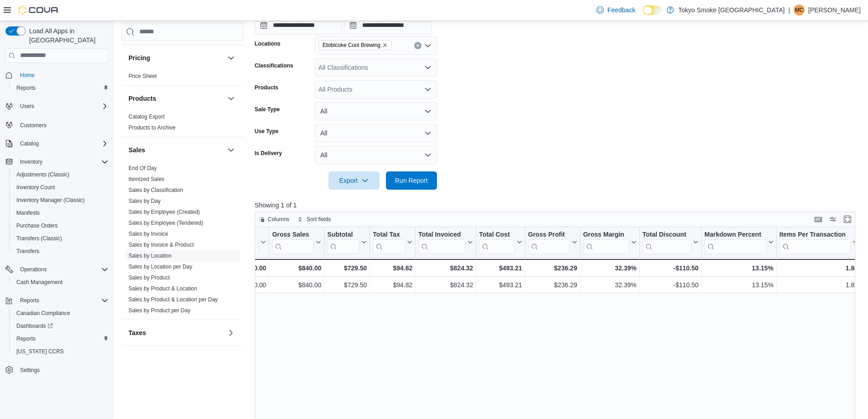 The width and height of the screenshot is (868, 419). I want to click on p: Showing 1 of 1, so click(558, 206).